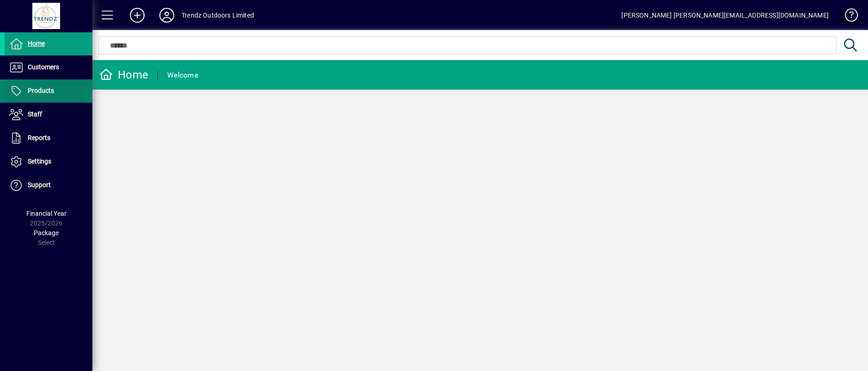 This screenshot has width=868, height=371. What do you see at coordinates (48, 138) in the screenshot?
I see `a: Reports` at bounding box center [48, 138].